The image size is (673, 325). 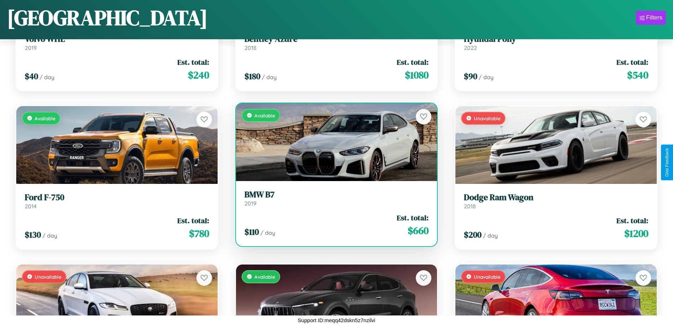 What do you see at coordinates (471, 76) in the screenshot?
I see `span: $ 90` at bounding box center [471, 76].